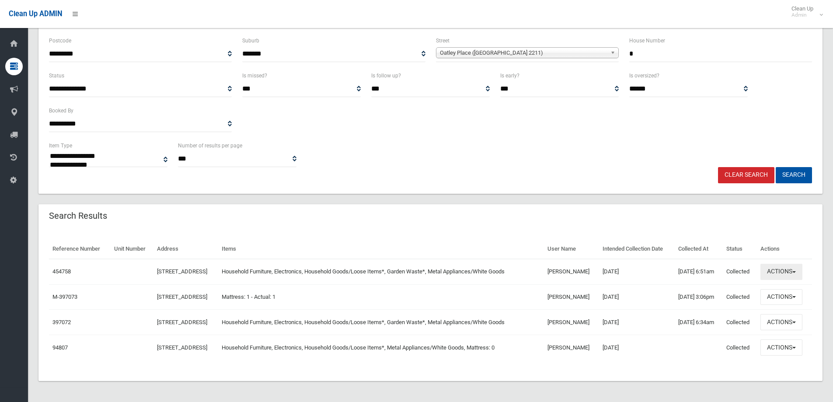 This screenshot has height=402, width=833. What do you see at coordinates (60, 347) in the screenshot?
I see `a: 94807` at bounding box center [60, 347].